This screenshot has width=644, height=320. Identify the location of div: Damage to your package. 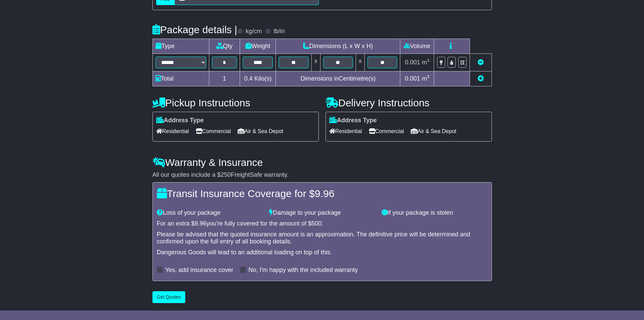
(322, 213).